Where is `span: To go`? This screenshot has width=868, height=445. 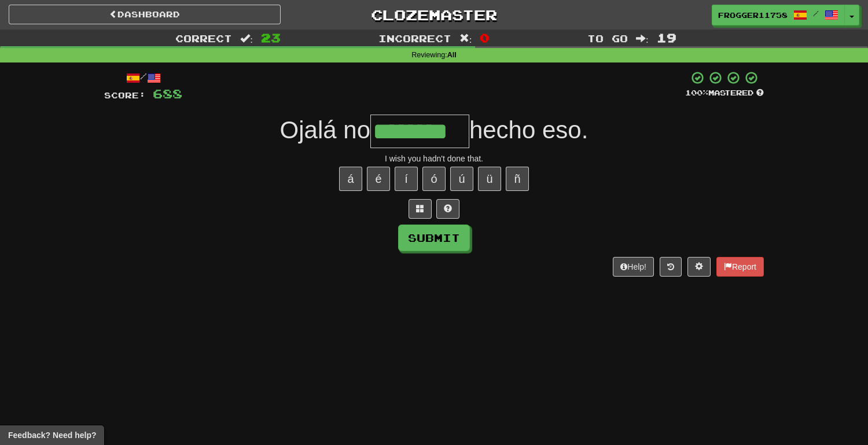 span: To go is located at coordinates (608, 38).